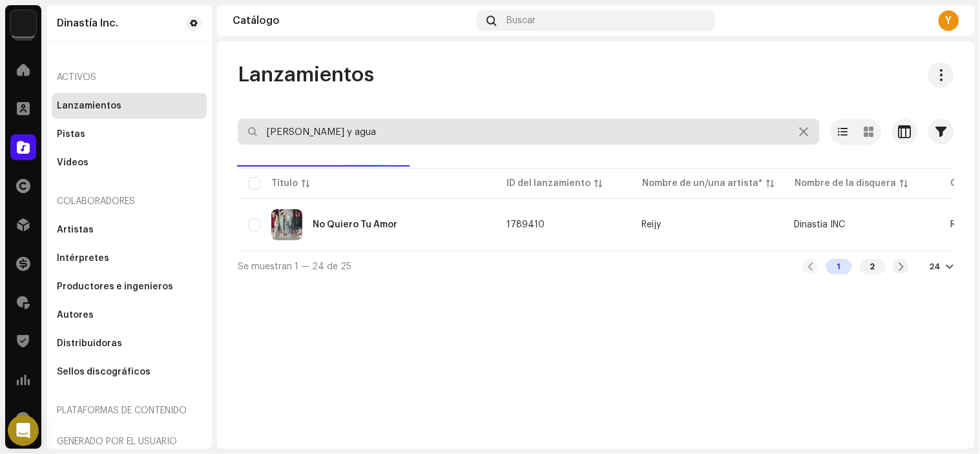  I want to click on span: 1789410, so click(525, 225).